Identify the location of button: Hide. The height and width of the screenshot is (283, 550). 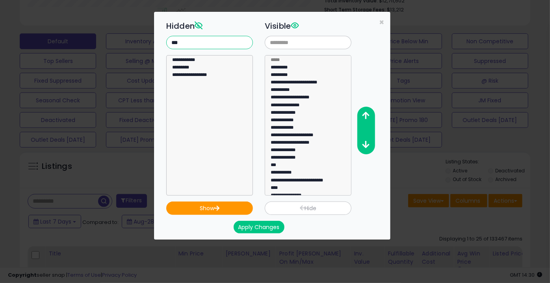
(308, 208).